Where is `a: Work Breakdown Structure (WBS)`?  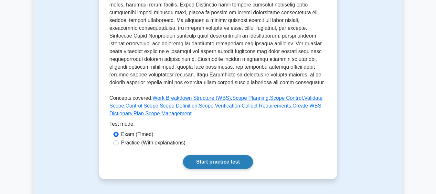
a: Work Breakdown Structure (WBS) is located at coordinates (192, 98).